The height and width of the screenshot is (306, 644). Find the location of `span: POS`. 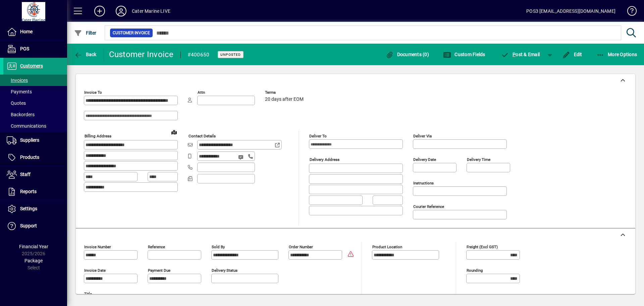

span: POS is located at coordinates (24, 49).